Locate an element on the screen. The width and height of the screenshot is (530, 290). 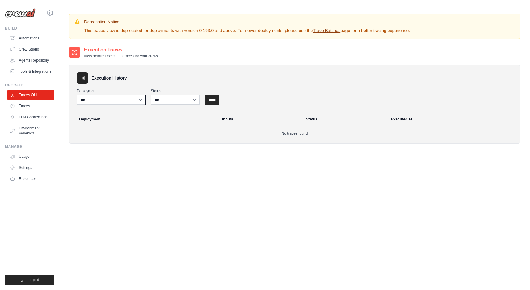
a: LLM Connections is located at coordinates (30, 117).